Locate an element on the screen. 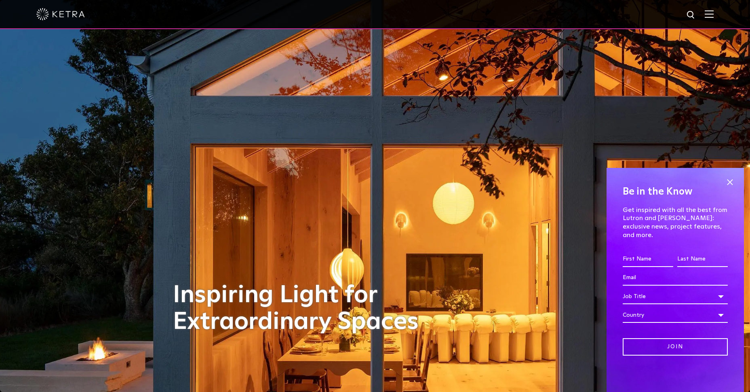 Image resolution: width=750 pixels, height=392 pixels. input: Email is located at coordinates (676, 278).